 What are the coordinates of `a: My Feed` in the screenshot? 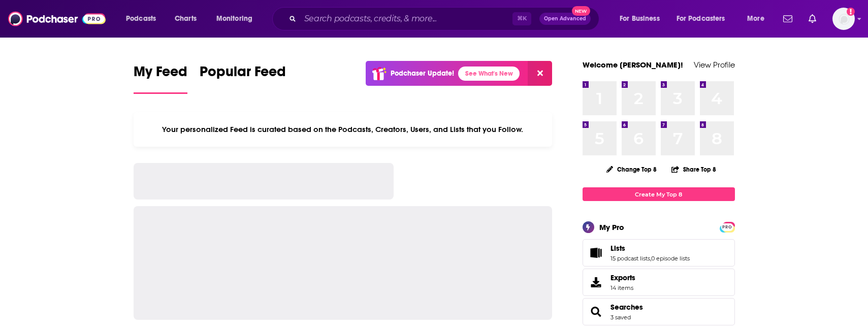 It's located at (160, 78).